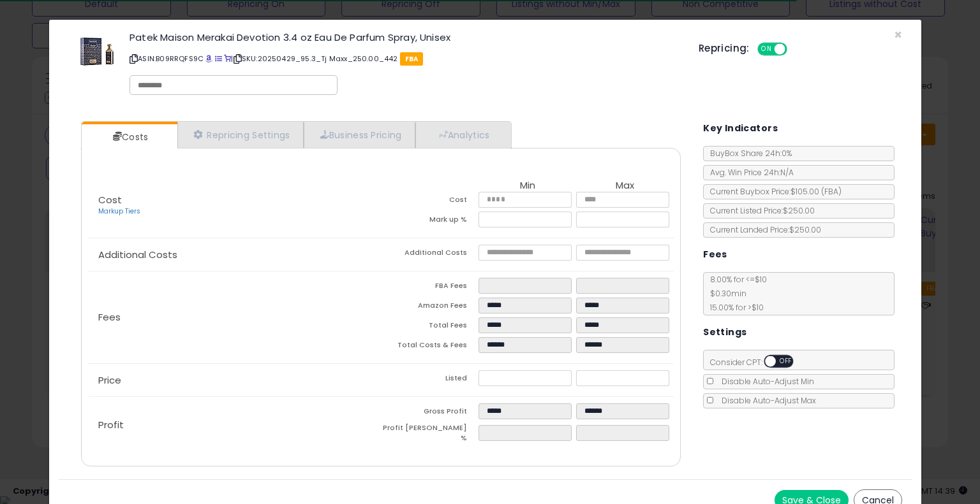 The image size is (980, 504). I want to click on td: FBA Fees, so click(429, 287).